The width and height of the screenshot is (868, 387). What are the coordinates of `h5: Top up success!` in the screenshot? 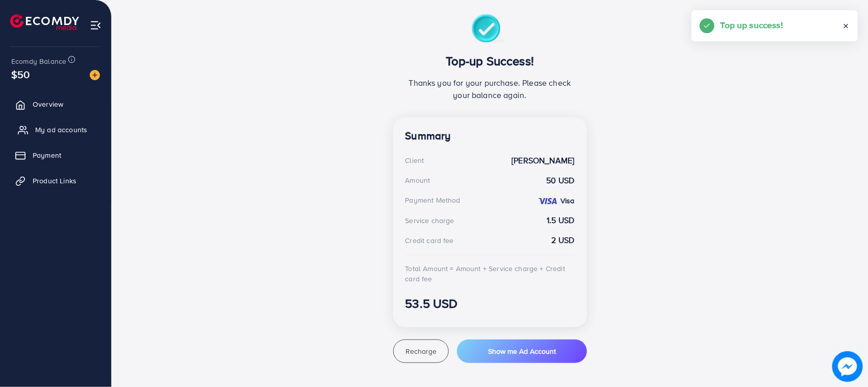 It's located at (752, 25).